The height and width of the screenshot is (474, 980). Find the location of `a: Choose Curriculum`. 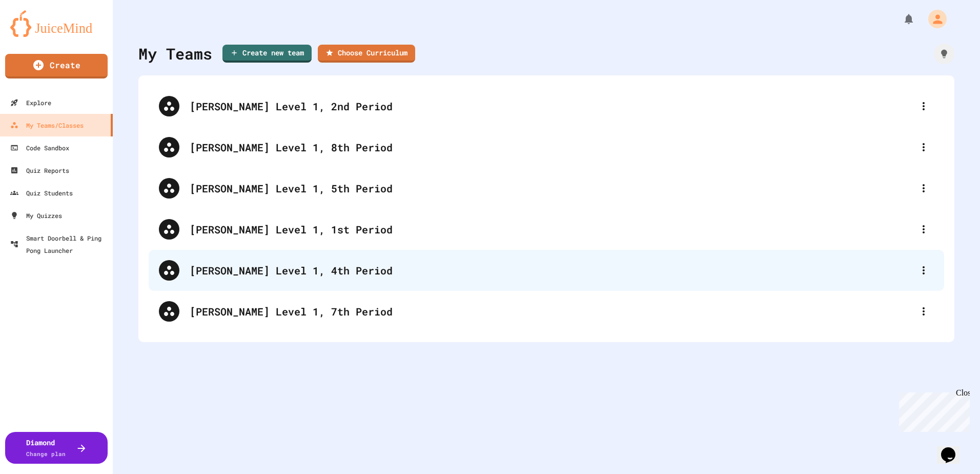

a: Choose Curriculum is located at coordinates (367, 53).